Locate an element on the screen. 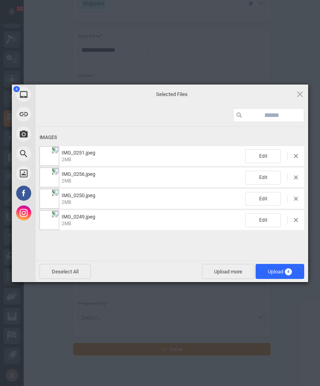 The width and height of the screenshot is (320, 386). div: Web Search is located at coordinates (59, 154).